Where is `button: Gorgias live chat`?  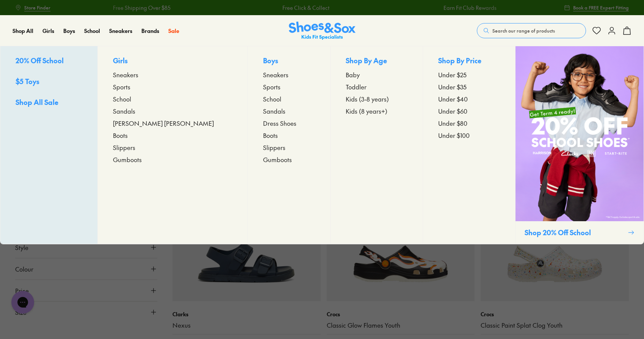 button: Gorgias live chat is located at coordinates (15, 14).